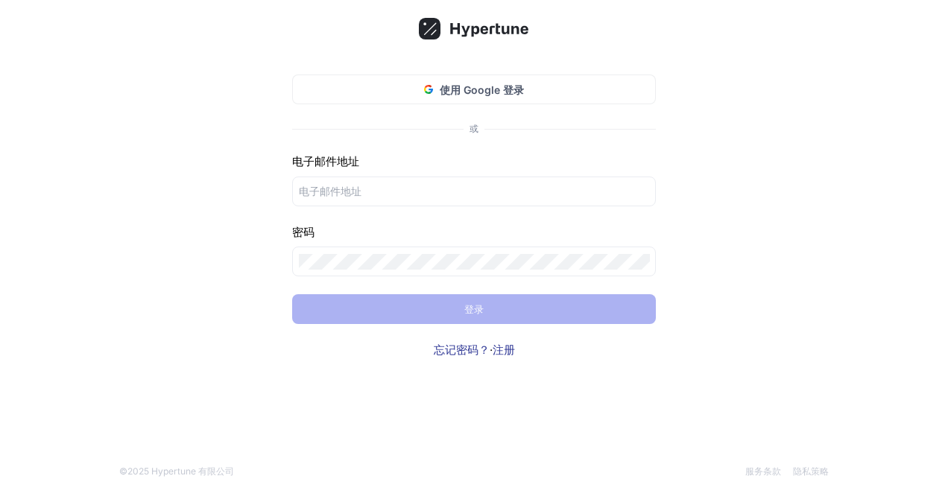 The width and height of the screenshot is (948, 502). Describe the element at coordinates (474, 191) in the screenshot. I see `input: 电子邮件地址` at that location.